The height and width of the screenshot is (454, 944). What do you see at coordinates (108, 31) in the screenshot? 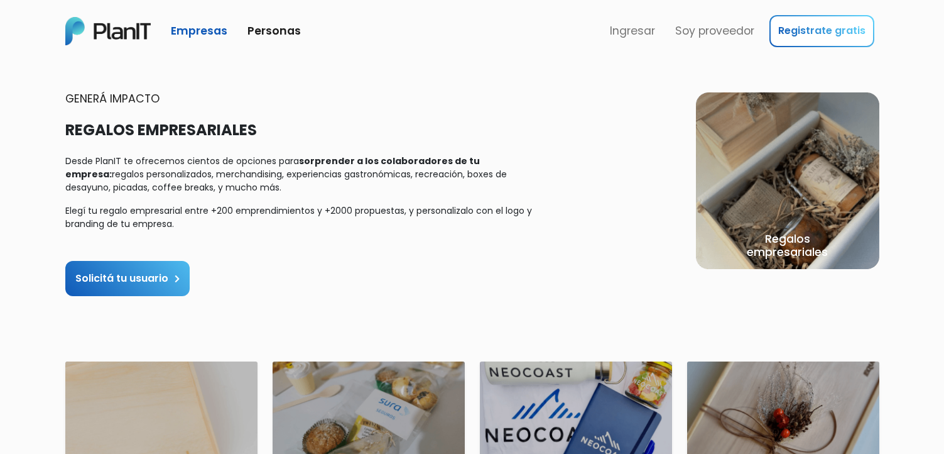
I see `img: logo-black` at bounding box center [108, 31].